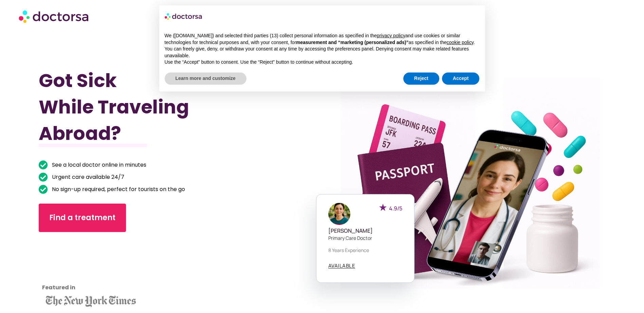 The height and width of the screenshot is (313, 644). What do you see at coordinates (184, 17) in the screenshot?
I see `img: logo` at bounding box center [184, 17].